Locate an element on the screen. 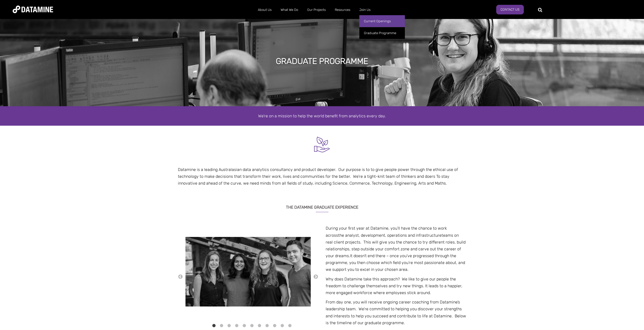 This screenshot has width=644, height=330. a: What We Do is located at coordinates (289, 10).